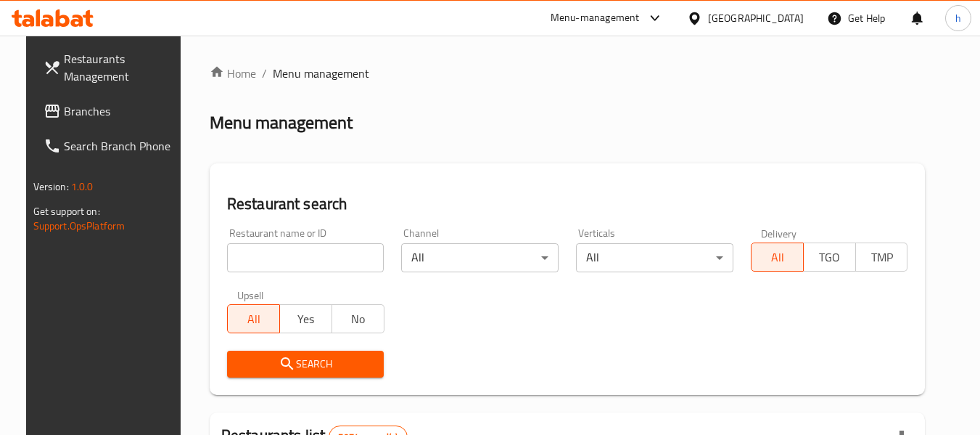 This screenshot has height=435, width=980. I want to click on label: Upsell, so click(250, 294).